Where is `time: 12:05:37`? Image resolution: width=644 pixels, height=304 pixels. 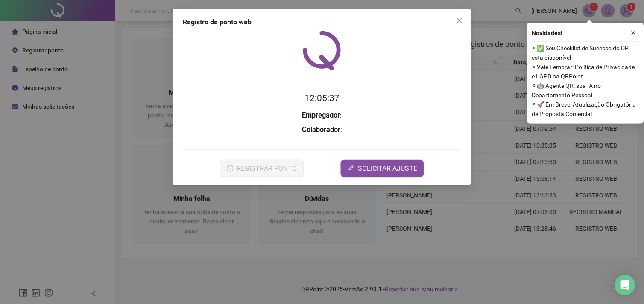 time: 12:05:37 is located at coordinates (322, 98).